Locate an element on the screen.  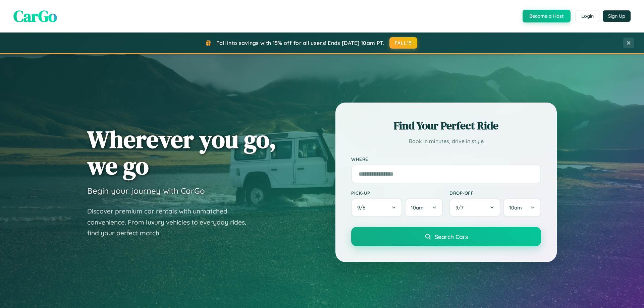
span: CarGo is located at coordinates (35, 16).